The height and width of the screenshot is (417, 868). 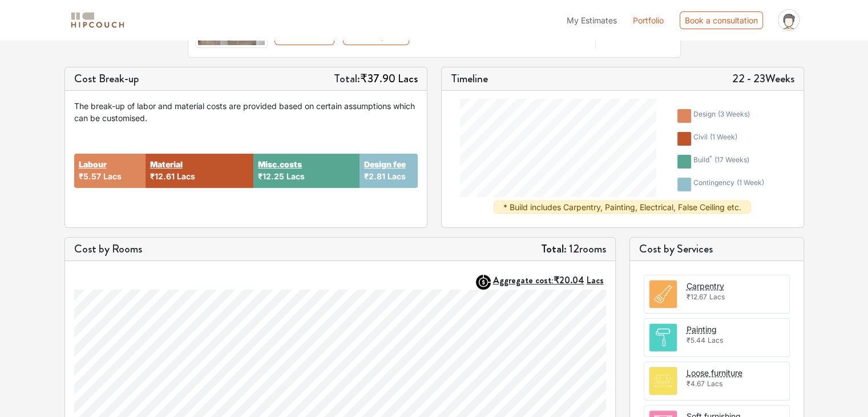 What do you see at coordinates (554, 248) in the screenshot?
I see `strong: Total:` at bounding box center [554, 248].